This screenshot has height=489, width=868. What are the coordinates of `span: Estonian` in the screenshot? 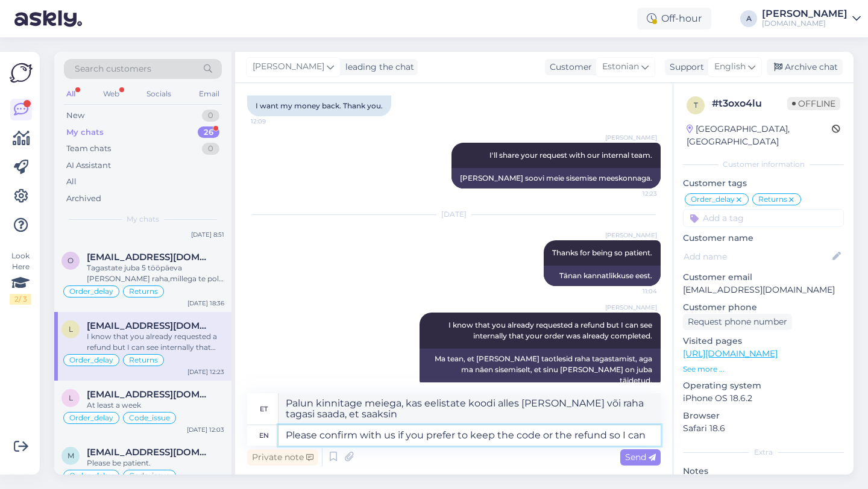 It's located at (621, 67).